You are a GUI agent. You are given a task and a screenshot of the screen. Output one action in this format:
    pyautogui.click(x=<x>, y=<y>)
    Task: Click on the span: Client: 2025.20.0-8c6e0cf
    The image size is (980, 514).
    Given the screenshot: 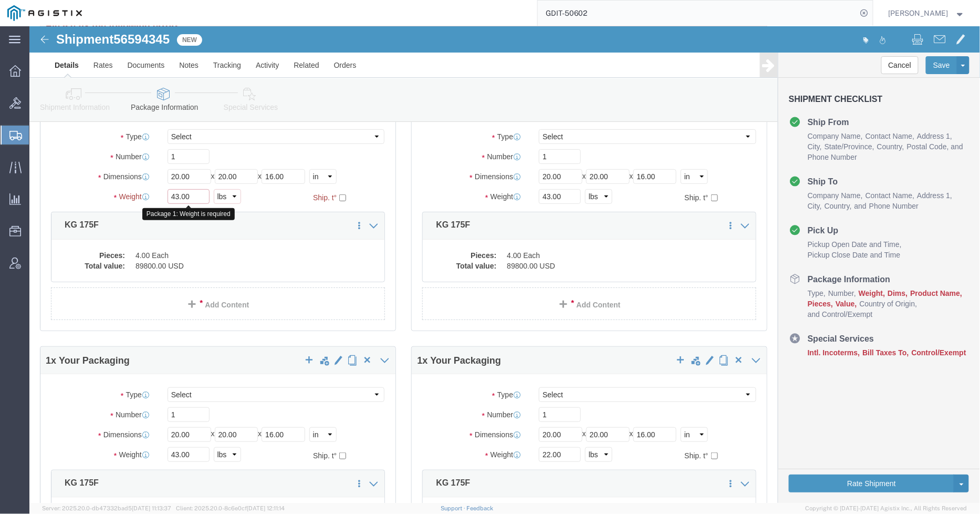 What is the action you would take?
    pyautogui.click(x=230, y=508)
    